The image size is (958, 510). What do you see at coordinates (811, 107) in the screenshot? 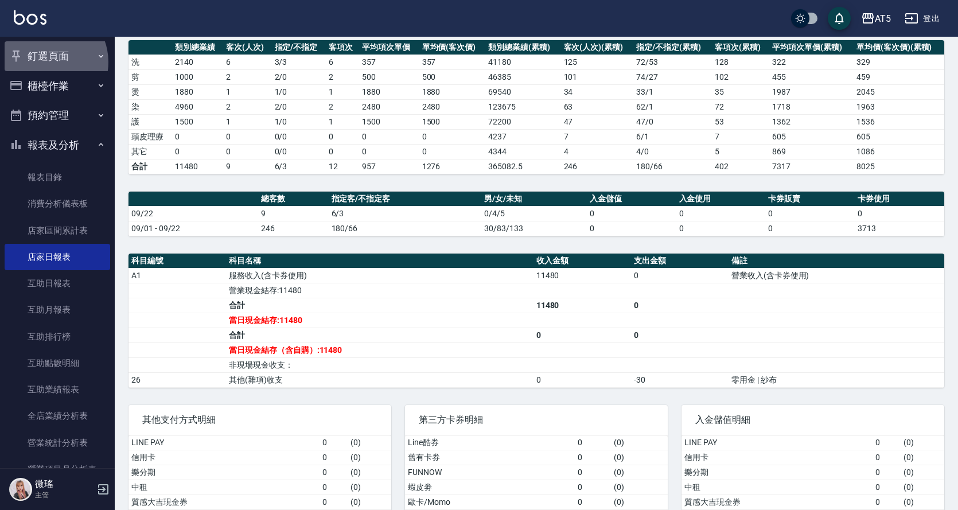
I see `td: 1718` at bounding box center [811, 107].